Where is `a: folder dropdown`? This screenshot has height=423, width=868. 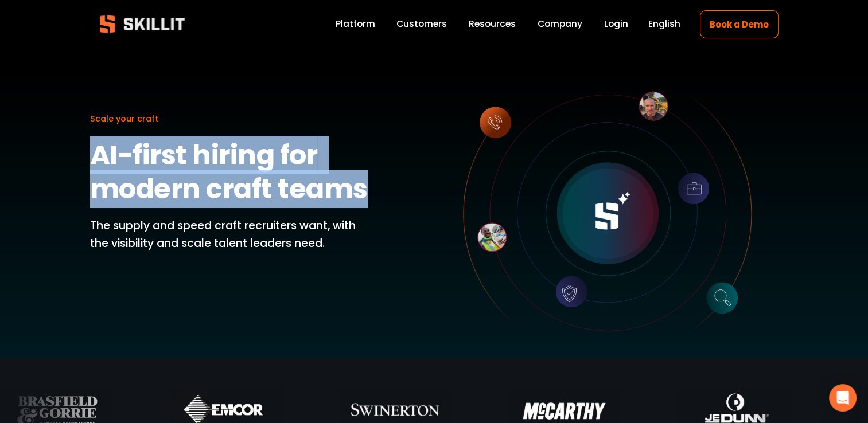 a: folder dropdown is located at coordinates (492, 24).